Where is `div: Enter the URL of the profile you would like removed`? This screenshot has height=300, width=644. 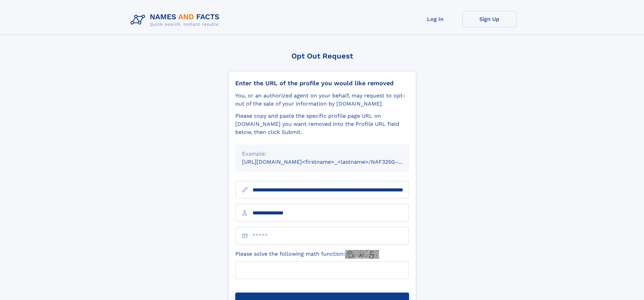 div: Enter the URL of the profile you would like removed is located at coordinates (322, 83).